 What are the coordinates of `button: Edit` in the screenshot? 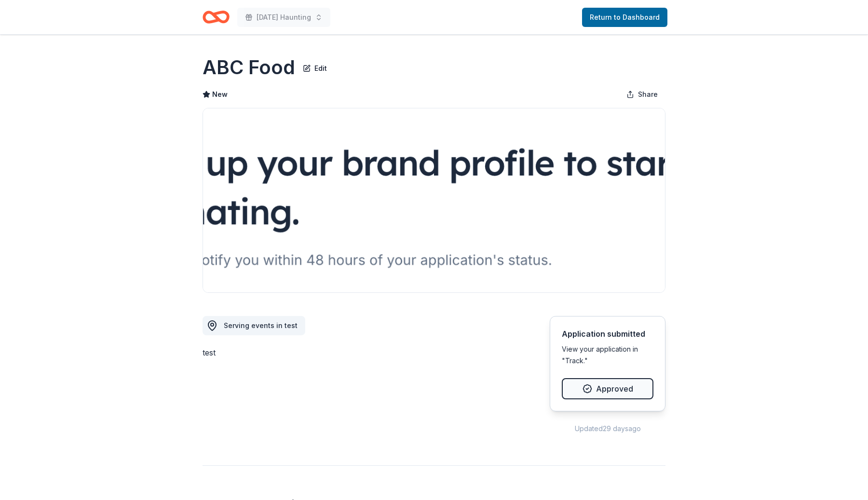 It's located at (315, 68).